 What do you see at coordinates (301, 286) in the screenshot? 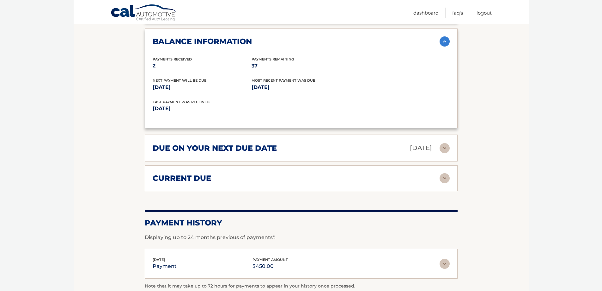
I see `p: Note that it may take up to 72 hours for payments to appear in your history once processed.` at bounding box center [301, 286].